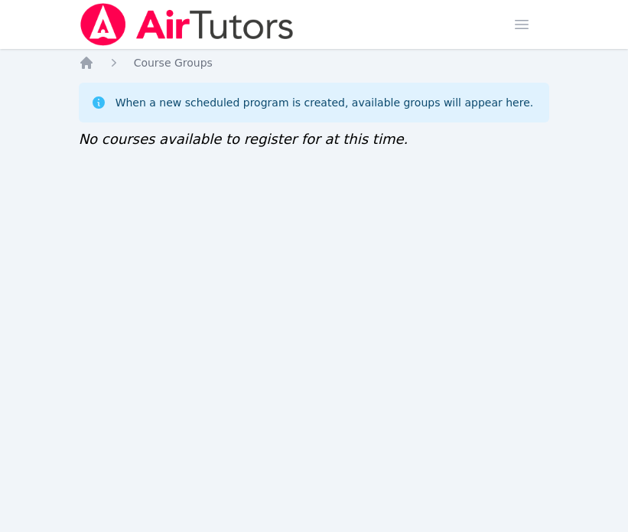 The image size is (628, 532). I want to click on span: No courses available to register for at this time., so click(243, 138).